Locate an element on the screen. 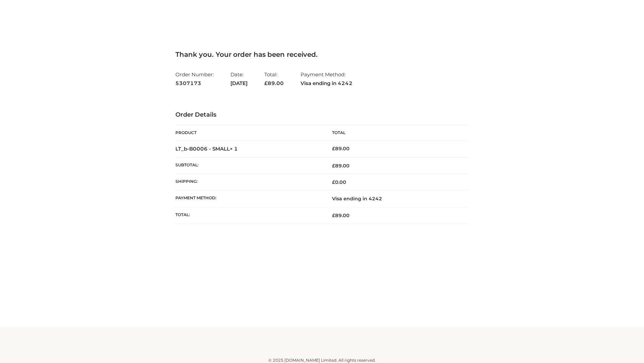 This screenshot has height=363, width=644. strong: 5307173 is located at coordinates (195, 83).